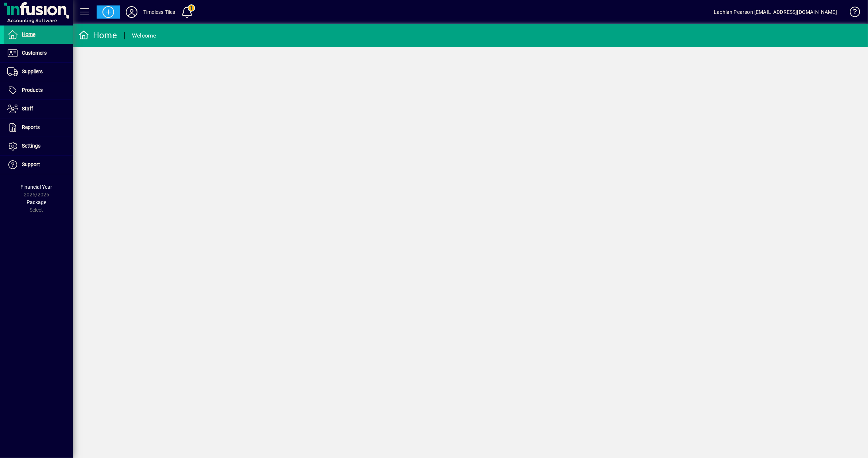 The width and height of the screenshot is (868, 458). Describe the element at coordinates (38, 90) in the screenshot. I see `a: Products` at that location.